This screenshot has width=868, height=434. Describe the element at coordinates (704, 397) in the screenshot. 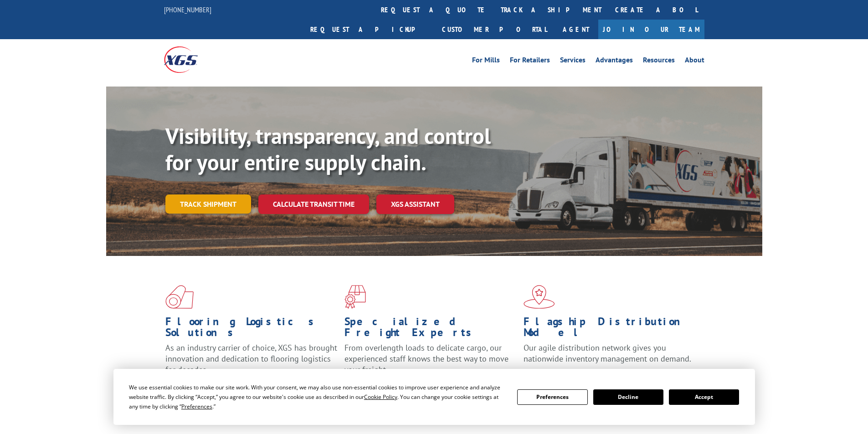

I see `button: Accept` at that location.